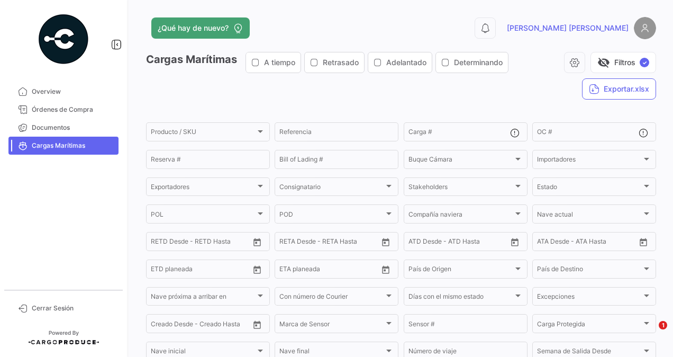 The image size is (673, 357). I want to click on a: Órdenes de Compra, so click(64, 110).